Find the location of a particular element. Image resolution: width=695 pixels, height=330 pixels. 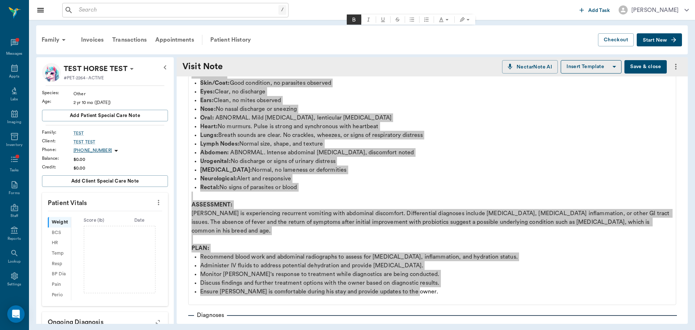

p: #PET-2264 - ACTIVE is located at coordinates (84, 78).